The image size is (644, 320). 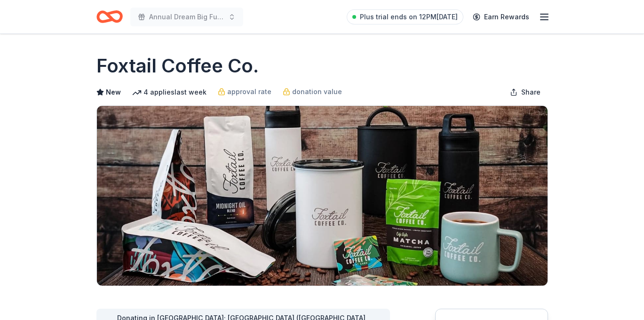 I want to click on span: Share, so click(x=531, y=92).